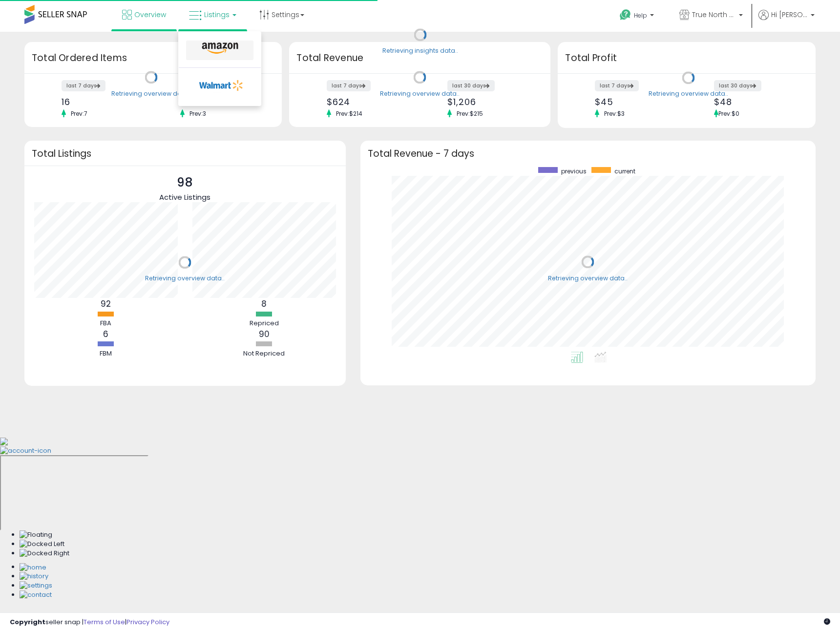 Image resolution: width=840 pixels, height=632 pixels. Describe the element at coordinates (625, 15) in the screenshot. I see `i: Get Help` at that location.